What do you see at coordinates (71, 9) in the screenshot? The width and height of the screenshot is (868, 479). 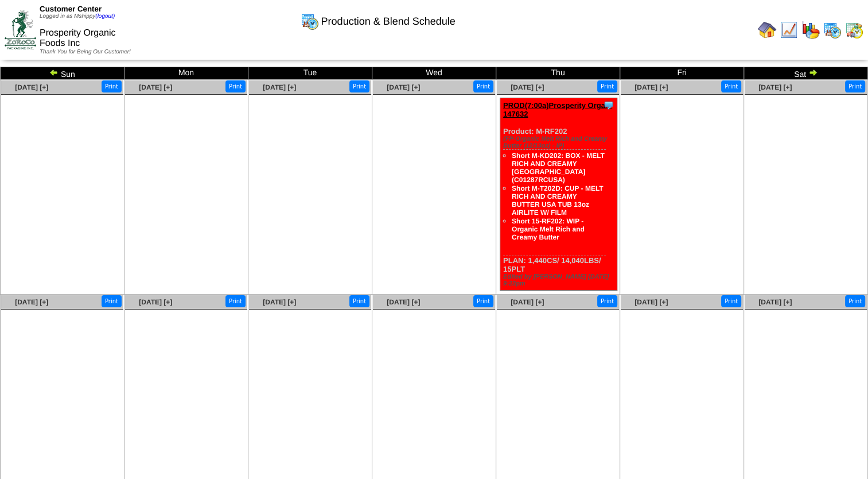 I see `span: Customer Center` at bounding box center [71, 9].